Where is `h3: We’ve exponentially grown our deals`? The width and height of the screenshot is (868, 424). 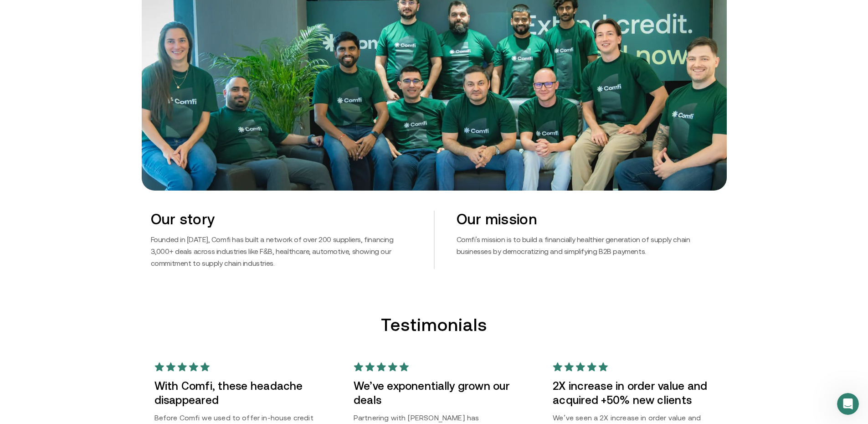 h3: We’ve exponentially grown our deals is located at coordinates (434, 393).